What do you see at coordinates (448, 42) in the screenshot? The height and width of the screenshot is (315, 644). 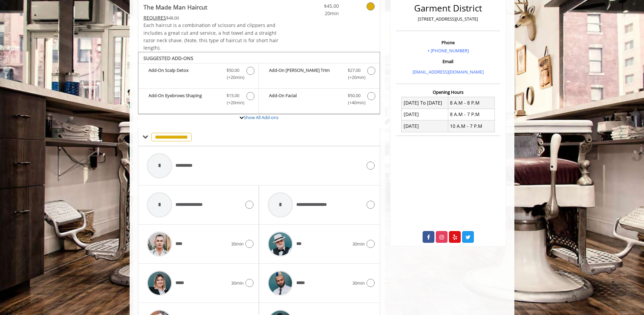 I see `h3: Phone` at bounding box center [448, 42].